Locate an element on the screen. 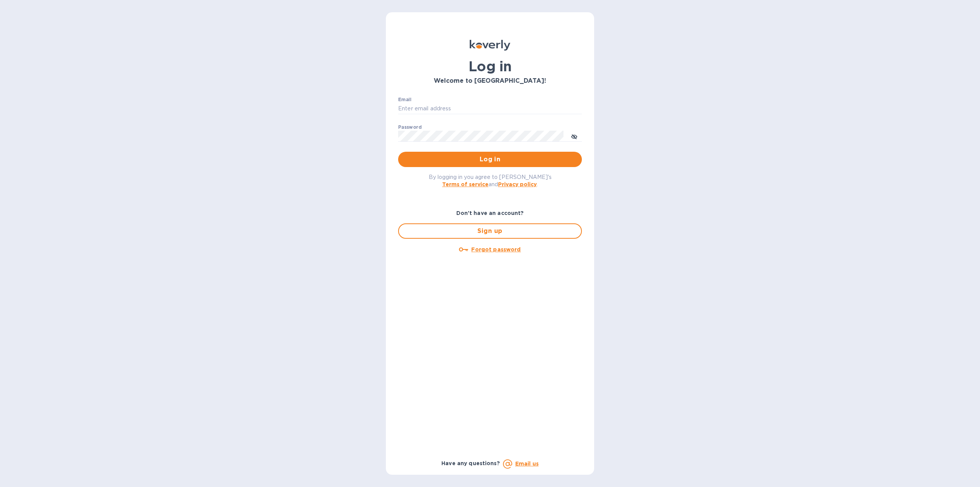  b: Terms of service is located at coordinates (465, 184).